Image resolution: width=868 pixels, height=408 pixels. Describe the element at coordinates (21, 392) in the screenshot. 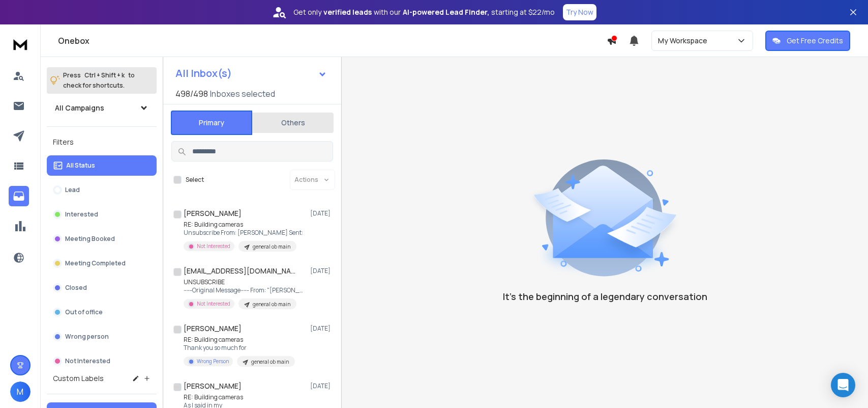

I see `span: M` at that location.